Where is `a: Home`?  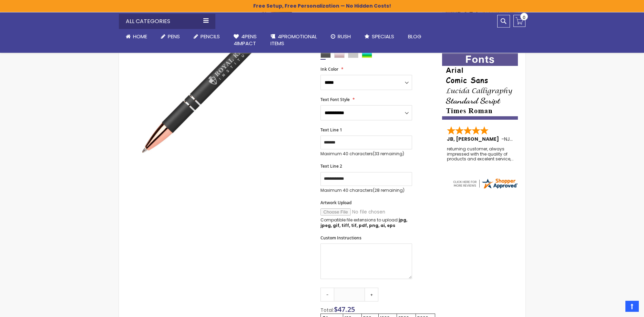
a: Home is located at coordinates (136, 37).